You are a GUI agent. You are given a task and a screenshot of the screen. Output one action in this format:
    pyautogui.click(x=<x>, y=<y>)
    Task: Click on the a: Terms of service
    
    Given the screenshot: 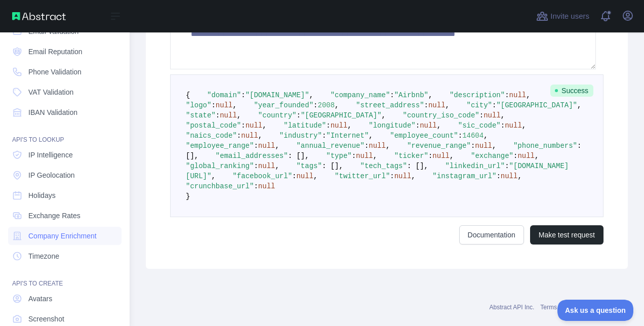 What is the action you would take?
    pyautogui.click(x=562, y=307)
    